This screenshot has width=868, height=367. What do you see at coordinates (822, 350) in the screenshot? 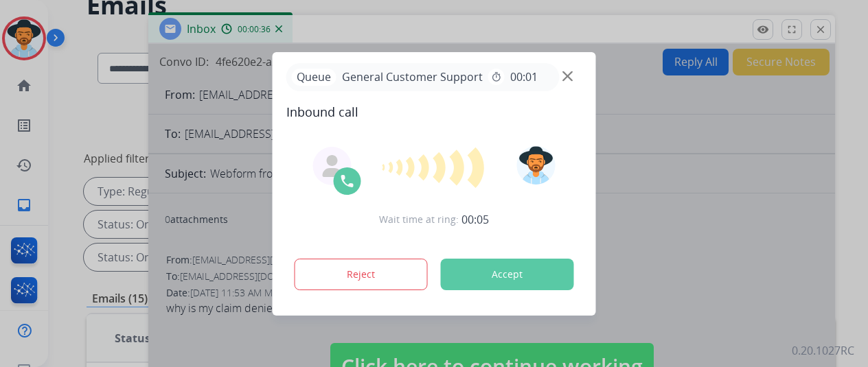
I see `p: 0.20.1027RC` at bounding box center [822, 350].